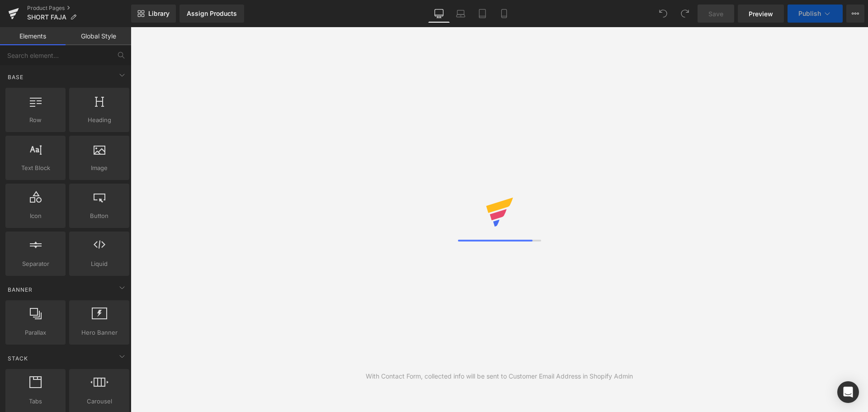 The image size is (868, 412). Describe the element at coordinates (99, 401) in the screenshot. I see `span: Carousel` at that location.